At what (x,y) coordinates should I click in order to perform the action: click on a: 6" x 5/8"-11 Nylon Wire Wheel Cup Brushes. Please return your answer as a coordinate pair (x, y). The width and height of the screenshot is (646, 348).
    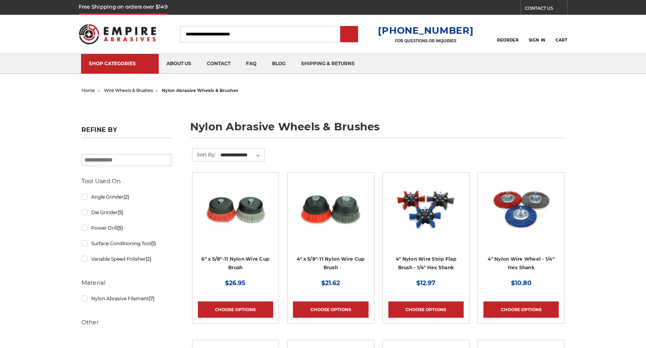
    Looking at the image, I should click on (236, 216).